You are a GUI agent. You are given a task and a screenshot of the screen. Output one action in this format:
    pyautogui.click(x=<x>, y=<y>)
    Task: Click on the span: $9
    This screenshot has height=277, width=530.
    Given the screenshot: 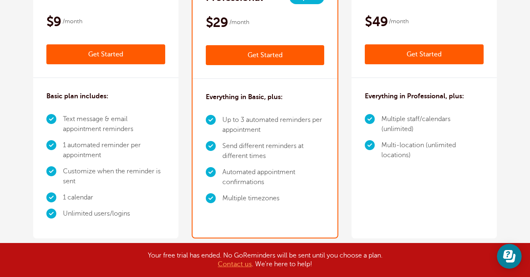 What is the action you would take?
    pyautogui.click(x=54, y=22)
    